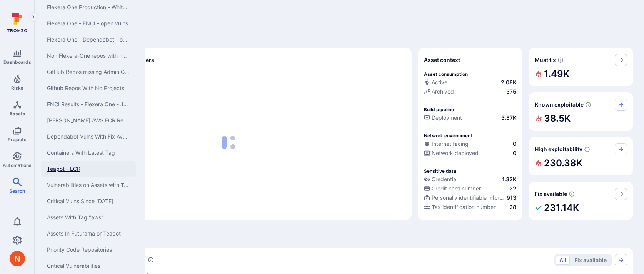 This screenshot has width=644, height=274. What do you see at coordinates (463, 207) in the screenshot?
I see `span: Tax identification number` at bounding box center [463, 207].